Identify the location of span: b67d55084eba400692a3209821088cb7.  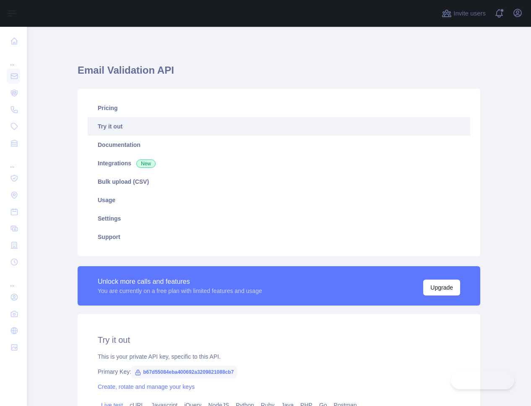
(184, 373).